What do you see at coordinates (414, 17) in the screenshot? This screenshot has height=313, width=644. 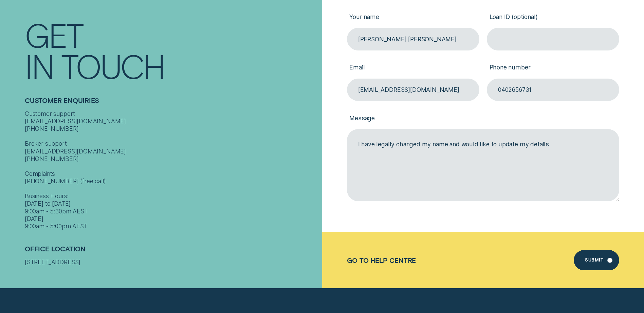 I see `label: Your name` at bounding box center [414, 17].